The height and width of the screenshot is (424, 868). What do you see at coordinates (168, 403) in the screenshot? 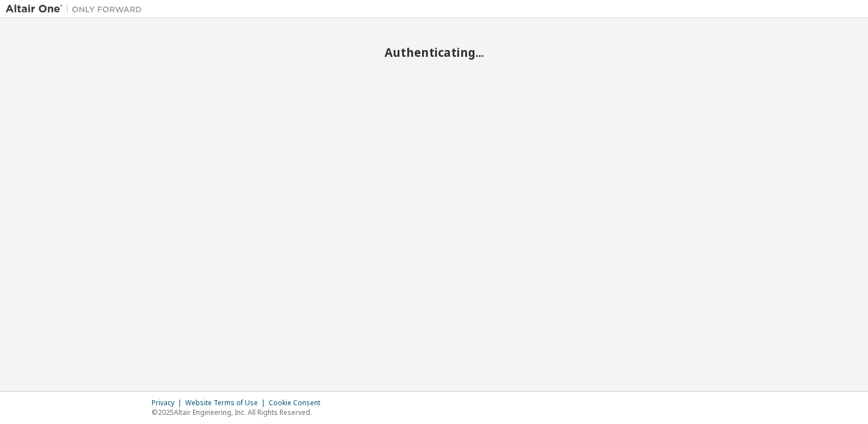
I see `div: Privacy` at bounding box center [168, 403].